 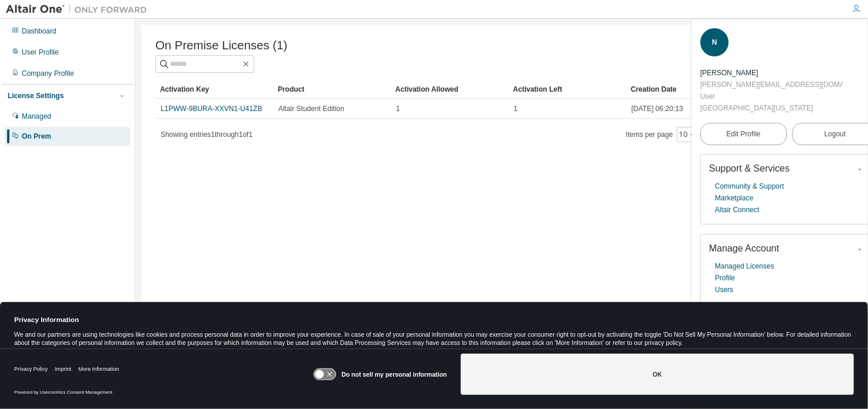 What do you see at coordinates (737, 210) in the screenshot?
I see `a: Altair Connect` at bounding box center [737, 210].